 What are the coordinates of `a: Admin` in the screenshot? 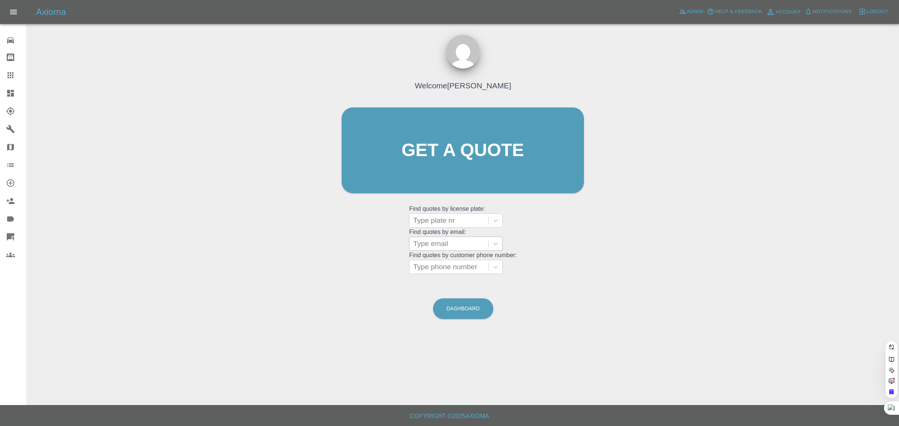 It's located at (691, 12).